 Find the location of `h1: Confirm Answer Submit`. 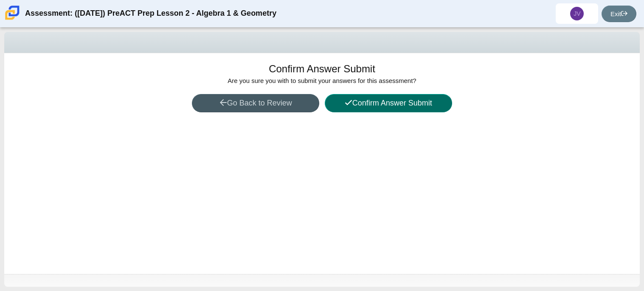

h1: Confirm Answer Submit is located at coordinates (322, 69).